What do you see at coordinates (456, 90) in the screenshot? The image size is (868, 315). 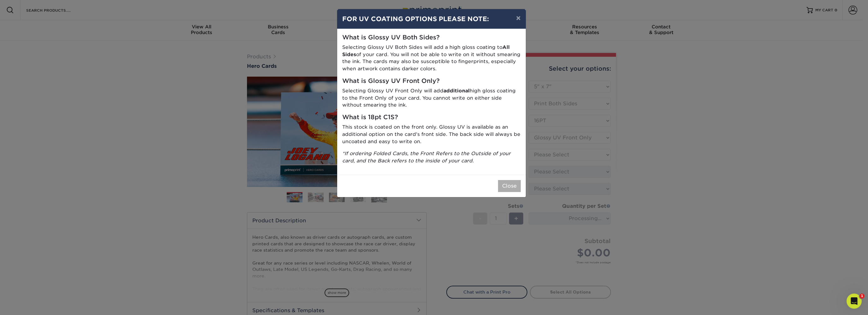 I see `strong: additional` at bounding box center [456, 90].